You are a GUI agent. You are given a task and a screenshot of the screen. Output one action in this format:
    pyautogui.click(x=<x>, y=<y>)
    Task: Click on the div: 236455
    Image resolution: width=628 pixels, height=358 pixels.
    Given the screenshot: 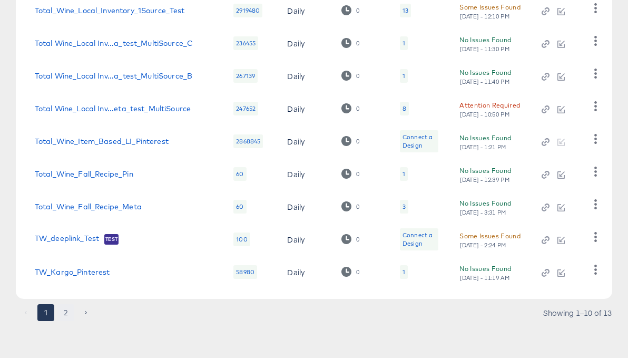 What is the action you would take?
    pyautogui.click(x=246, y=43)
    